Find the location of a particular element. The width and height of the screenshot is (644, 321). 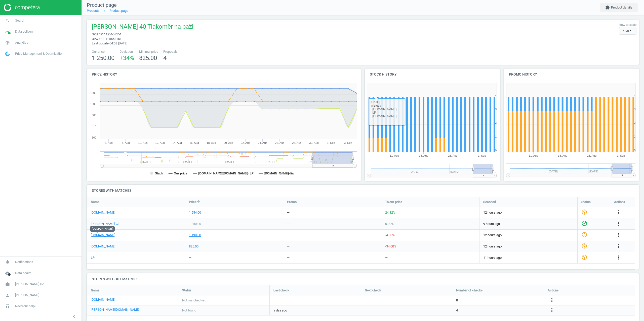

text: 500 is located at coordinates (94, 115).